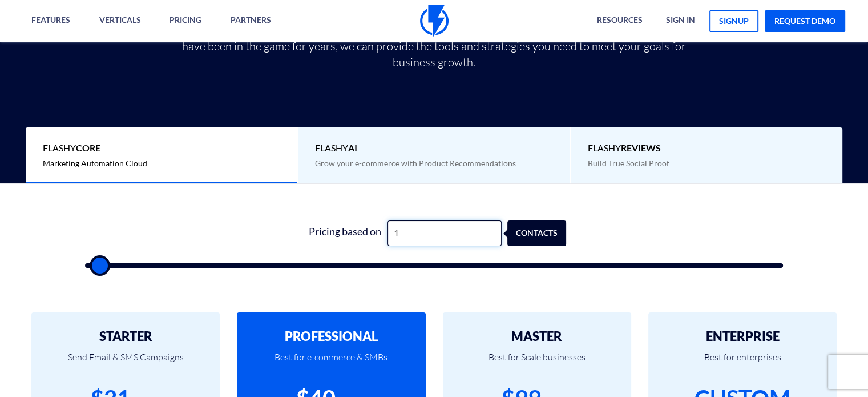 Image resolution: width=868 pixels, height=397 pixels. I want to click on p: Best for Scale businesses, so click(537, 363).